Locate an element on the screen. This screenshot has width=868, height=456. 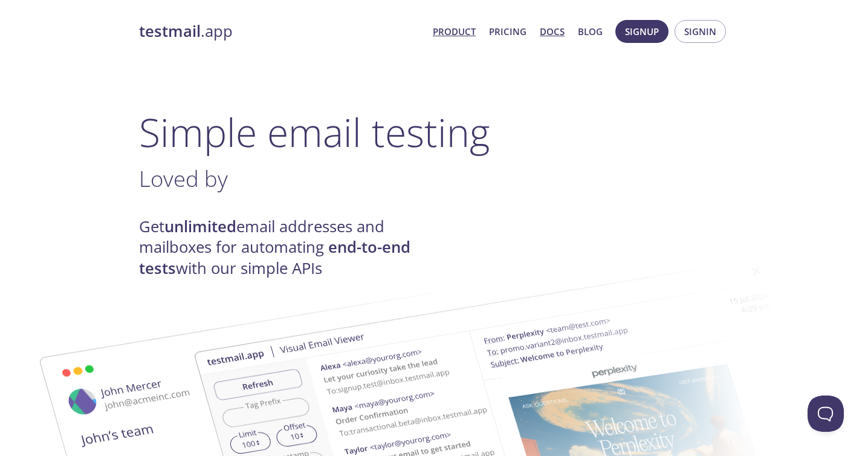
button: Signin is located at coordinates (700, 31).